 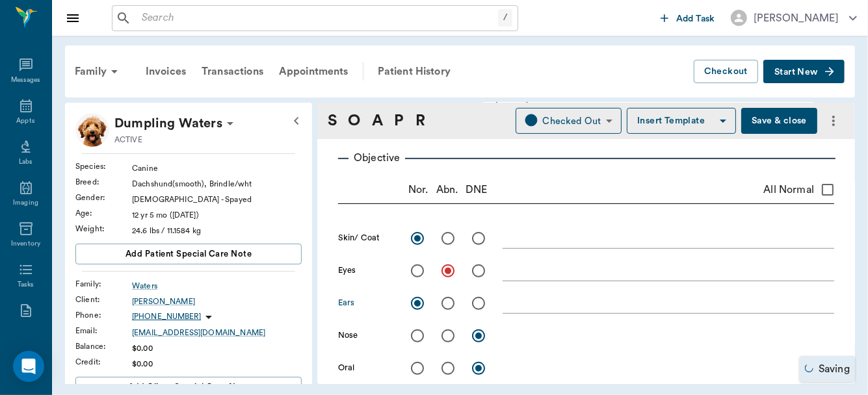 What do you see at coordinates (346, 368) in the screenshot?
I see `label: Oral` at bounding box center [346, 368].